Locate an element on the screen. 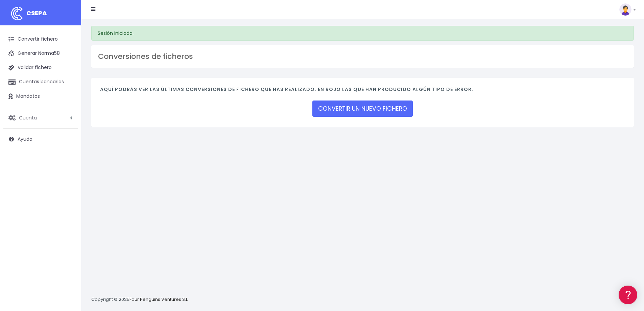 This screenshot has width=644, height=311. a: POWERED BY ENCHANT is located at coordinates (112, 198).